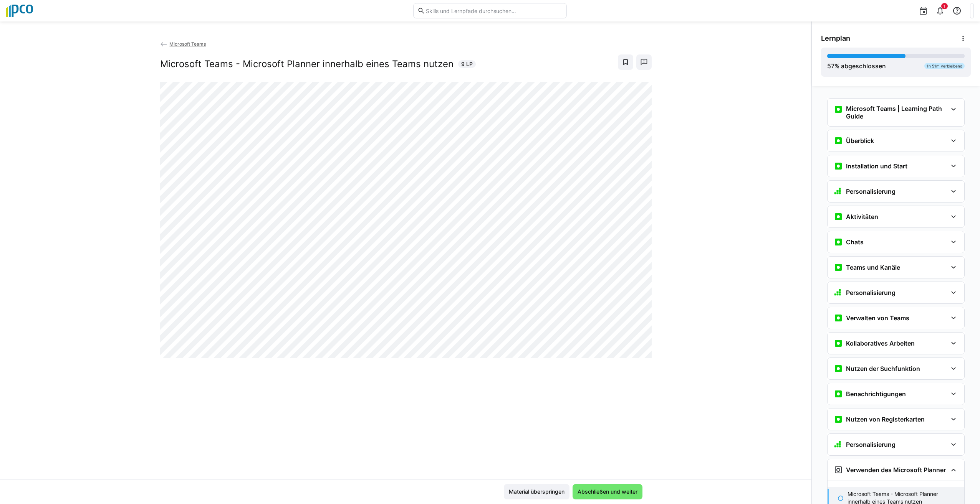 This screenshot has width=980, height=504. I want to click on span: 9 LP, so click(467, 64).